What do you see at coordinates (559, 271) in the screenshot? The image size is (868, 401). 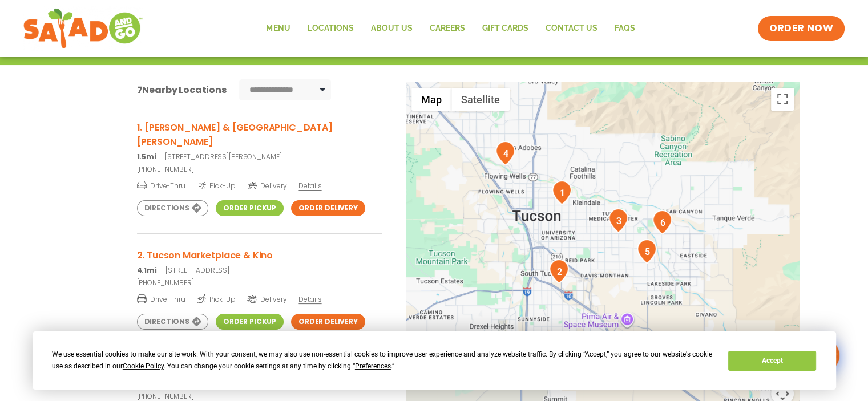 I see `div: 2` at bounding box center [559, 271].